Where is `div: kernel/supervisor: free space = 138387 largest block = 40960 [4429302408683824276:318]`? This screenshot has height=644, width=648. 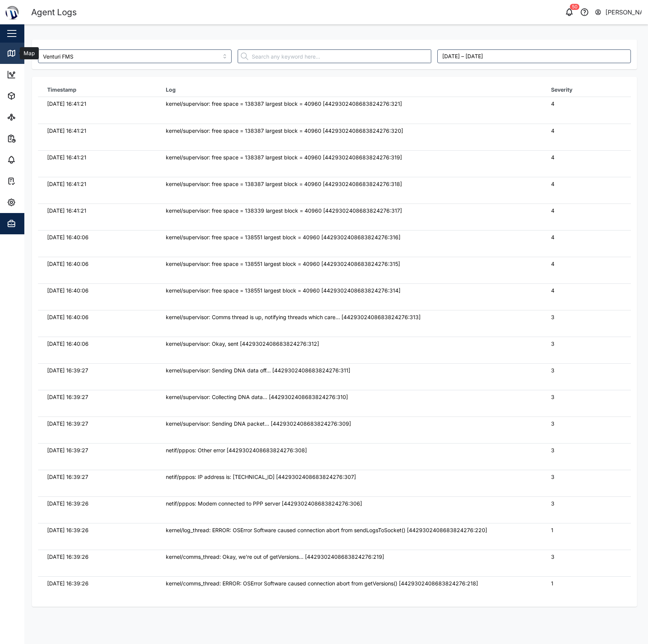
div: kernel/supervisor: free space = 138387 largest block = 40960 [4429302408683824276:318] is located at coordinates (349, 184).